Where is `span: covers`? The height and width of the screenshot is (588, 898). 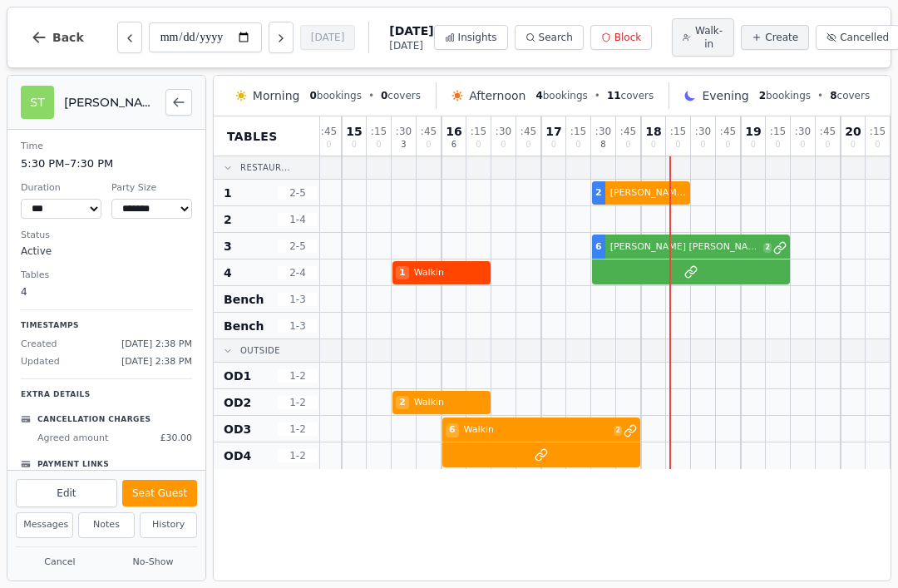 span: covers is located at coordinates (401, 95).